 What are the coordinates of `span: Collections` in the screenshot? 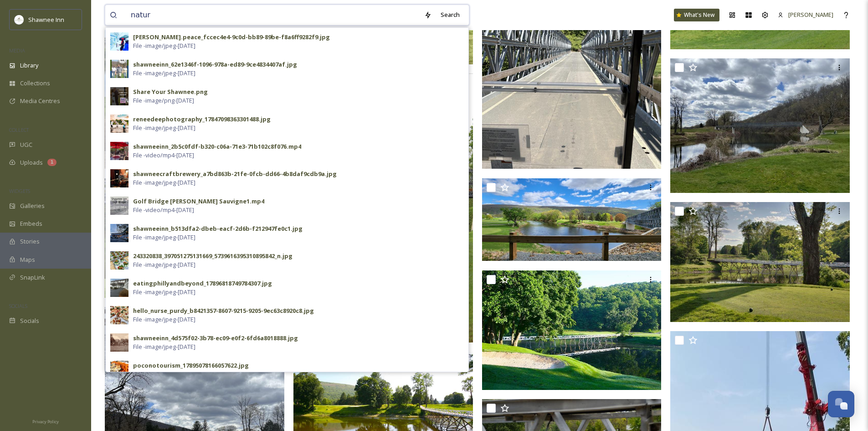 It's located at (35, 83).